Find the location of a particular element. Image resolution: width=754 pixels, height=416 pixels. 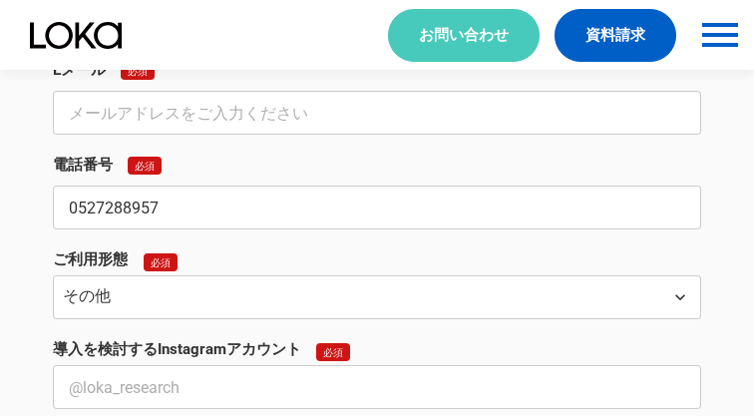

p: 電話番号 is located at coordinates (83, 165).